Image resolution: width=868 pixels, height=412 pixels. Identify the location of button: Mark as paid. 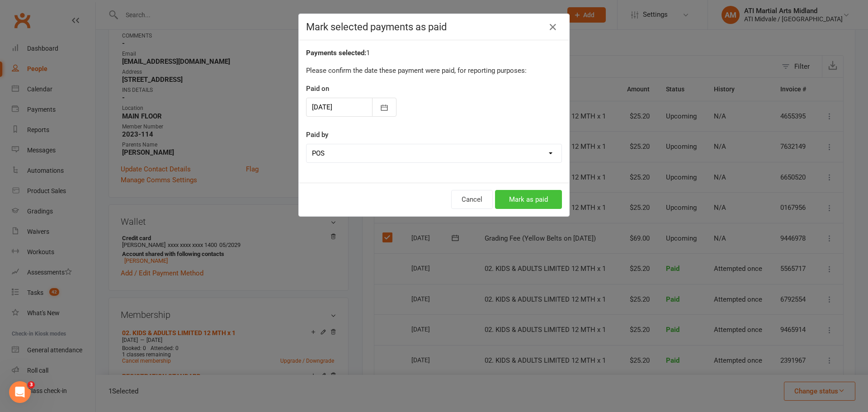
(529, 199).